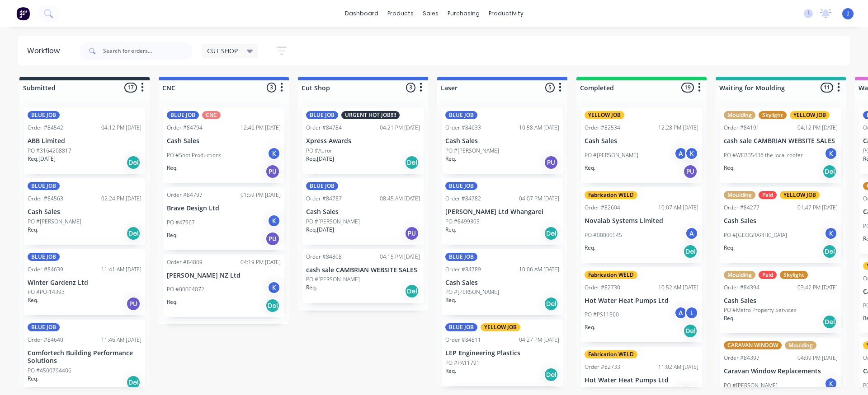 This screenshot has height=395, width=868. Describe the element at coordinates (363, 270) in the screenshot. I see `p: cash sale CAMBRIAN WEBSITE SALES` at that location.